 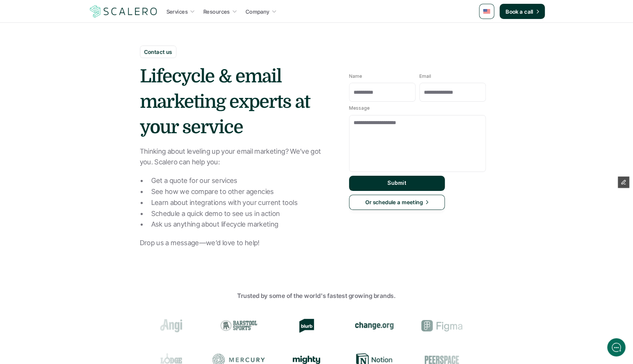 What do you see at coordinates (177, 11) in the screenshot?
I see `p: Services` at bounding box center [177, 11].